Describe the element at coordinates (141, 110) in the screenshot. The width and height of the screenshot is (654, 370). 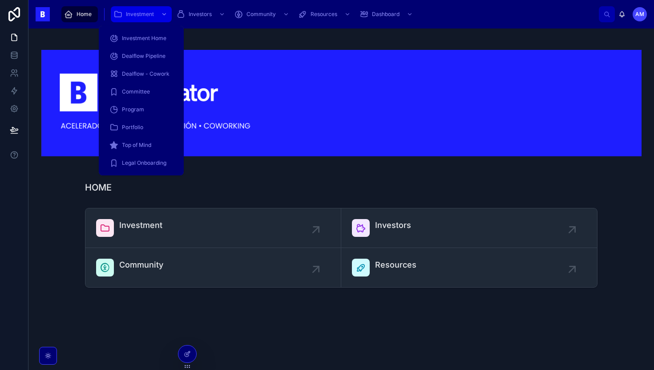
I see `a: Program` at that location.